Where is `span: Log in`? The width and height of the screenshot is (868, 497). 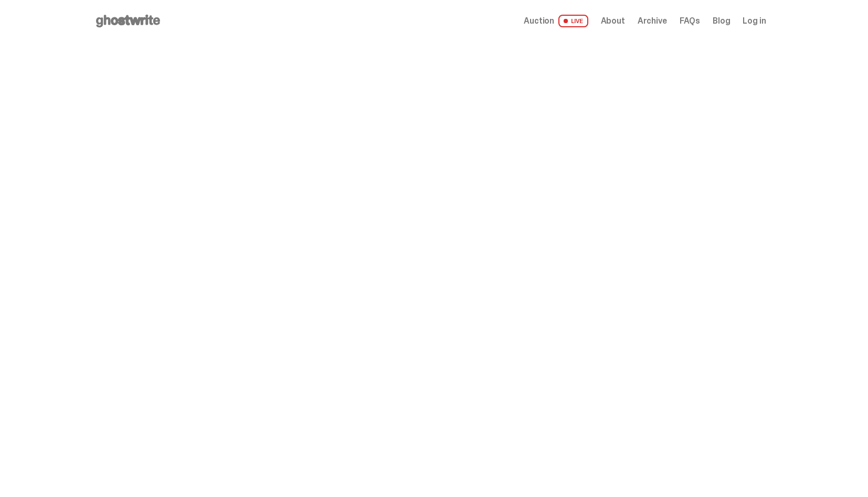
span: Log in is located at coordinates (755, 21).